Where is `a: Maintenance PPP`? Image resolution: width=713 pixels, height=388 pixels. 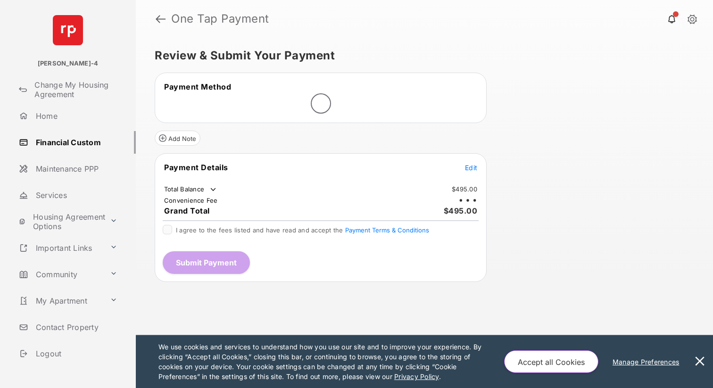
a: Maintenance PPP is located at coordinates (75, 169).